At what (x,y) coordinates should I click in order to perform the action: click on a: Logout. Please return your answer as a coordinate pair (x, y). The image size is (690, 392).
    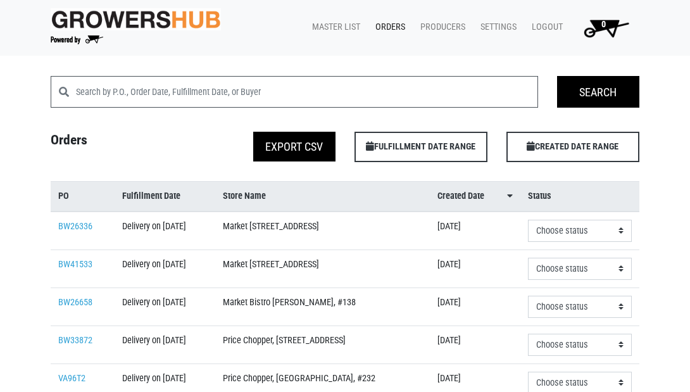
    Looking at the image, I should click on (544, 27).